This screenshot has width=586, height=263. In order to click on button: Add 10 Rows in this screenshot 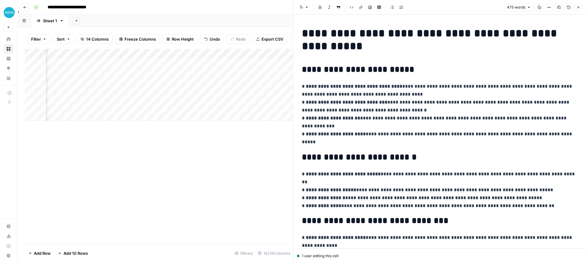, I will do `click(73, 253)`.